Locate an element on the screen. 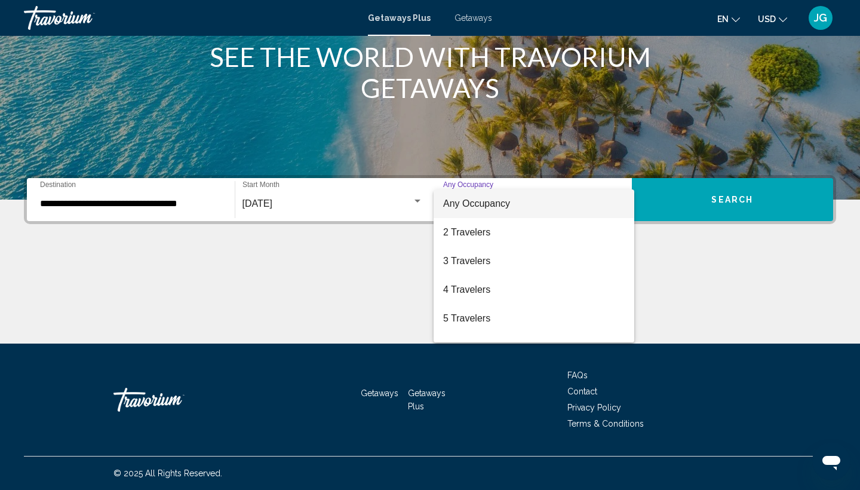  span: 4 Travelers is located at coordinates (534, 290).